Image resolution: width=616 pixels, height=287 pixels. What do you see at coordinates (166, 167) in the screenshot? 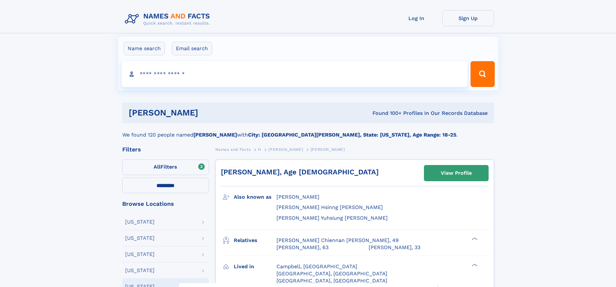
I see `label: Filters` at bounding box center [166, 167].